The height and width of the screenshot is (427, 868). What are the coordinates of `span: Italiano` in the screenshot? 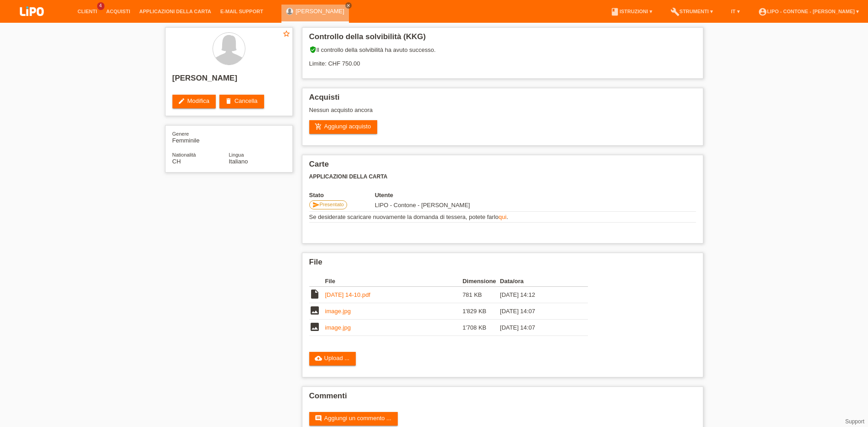 It's located at (239, 161).